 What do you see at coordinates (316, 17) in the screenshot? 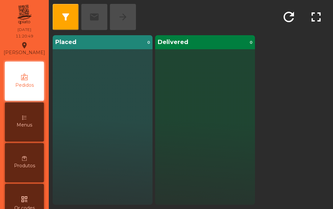
I see `button: fullscreen` at bounding box center [316, 17].